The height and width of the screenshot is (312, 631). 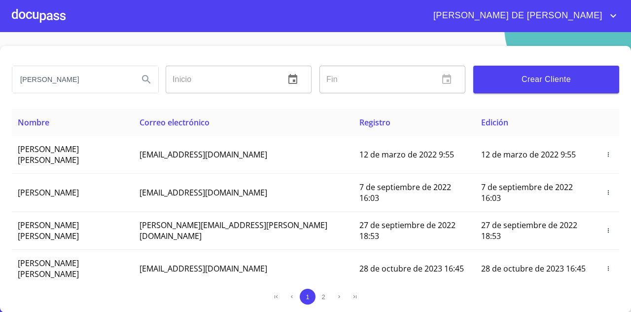 What do you see at coordinates (34, 122) in the screenshot?
I see `span: Nombre` at bounding box center [34, 122].